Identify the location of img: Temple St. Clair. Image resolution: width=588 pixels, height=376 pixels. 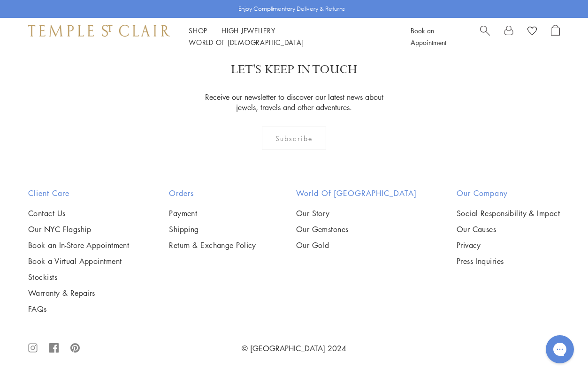
(99, 31).